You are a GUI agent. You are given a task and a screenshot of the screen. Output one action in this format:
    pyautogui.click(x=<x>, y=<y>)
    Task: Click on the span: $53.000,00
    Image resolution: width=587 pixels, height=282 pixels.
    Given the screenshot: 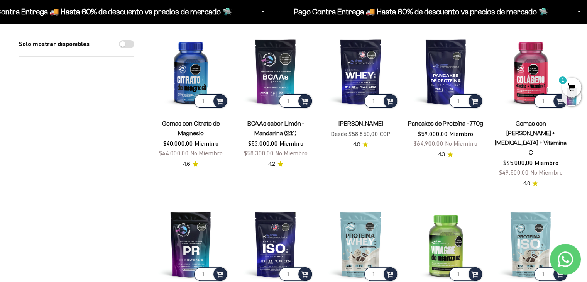 What is the action you would take?
    pyautogui.click(x=263, y=143)
    